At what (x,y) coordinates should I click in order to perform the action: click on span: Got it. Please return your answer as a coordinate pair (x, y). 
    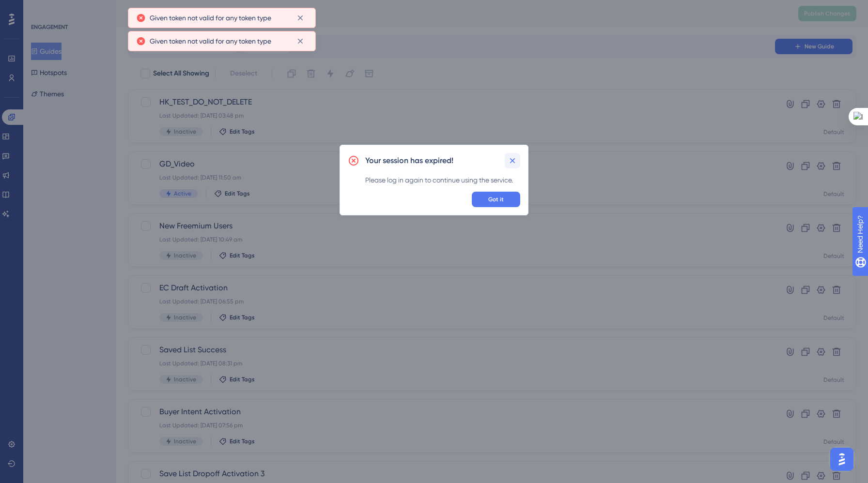
    Looking at the image, I should click on (496, 200).